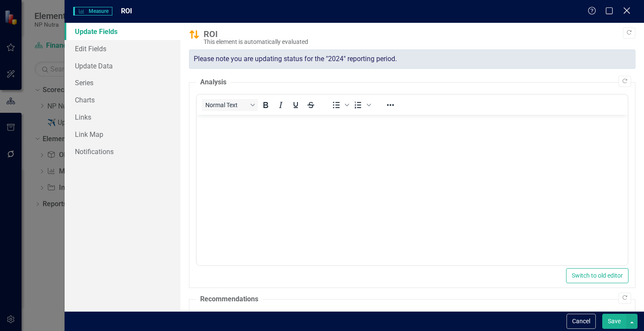 This screenshot has height=331, width=644. Describe the element at coordinates (265, 105) in the screenshot. I see `button: Bold` at that location.